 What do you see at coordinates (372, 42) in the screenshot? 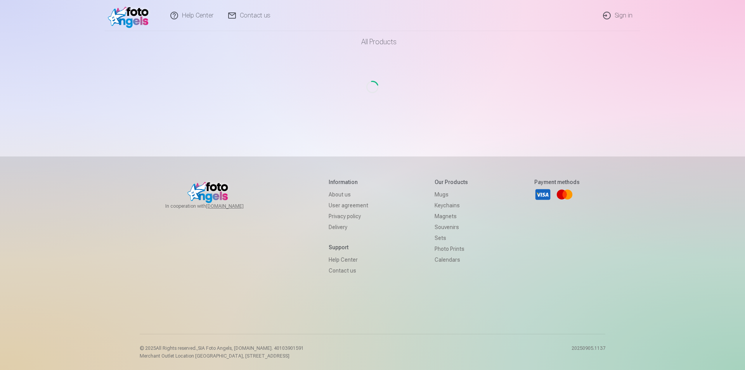
I see `a: All products` at bounding box center [372, 42].